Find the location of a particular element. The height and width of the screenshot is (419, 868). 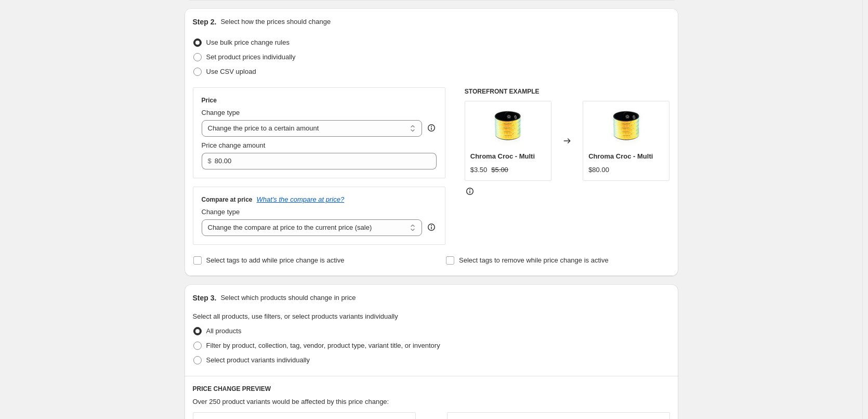

span: Select tags to add while price change is active is located at coordinates (276, 260).